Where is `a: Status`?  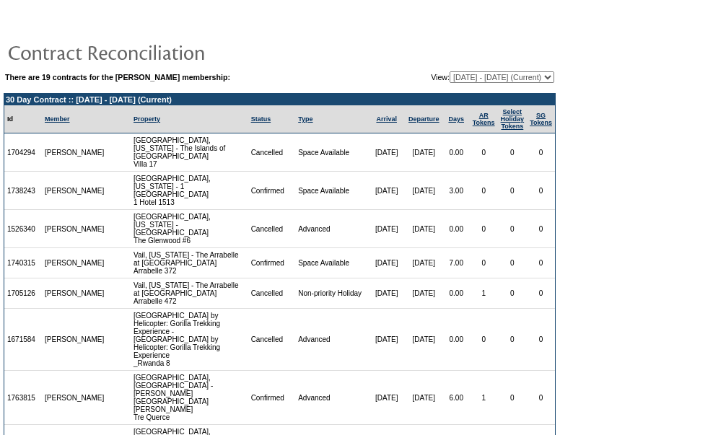 a: Status is located at coordinates (261, 119).